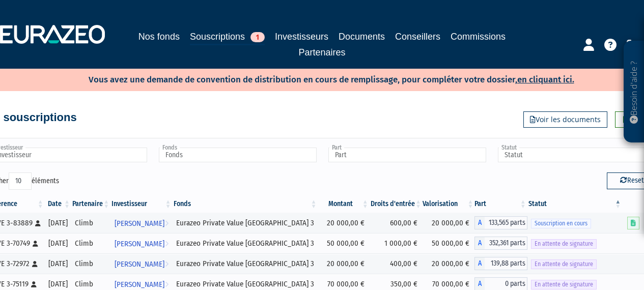  What do you see at coordinates (245, 204) in the screenshot?
I see `th: Fonds: activer pour trier la colonne par ordre croissant` at bounding box center [245, 204].